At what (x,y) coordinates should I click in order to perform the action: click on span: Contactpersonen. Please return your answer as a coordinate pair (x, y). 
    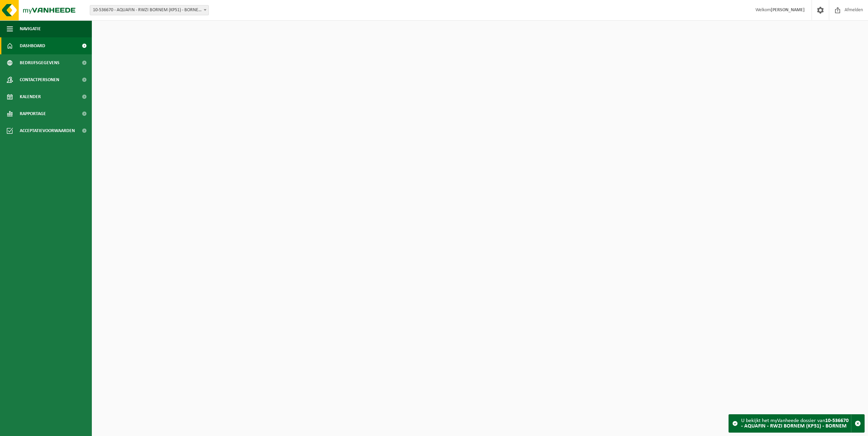
    Looking at the image, I should click on (39, 80).